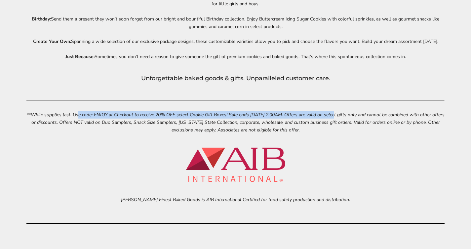  I want to click on b: Create Your Own:, so click(52, 41).